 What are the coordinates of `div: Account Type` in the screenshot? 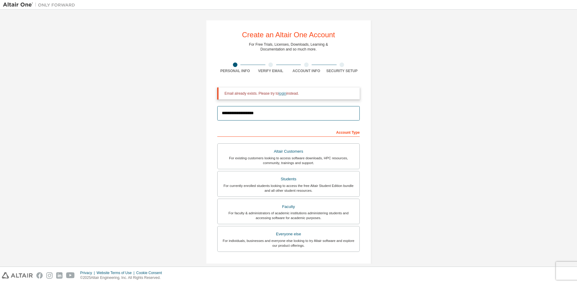 It's located at (288, 132).